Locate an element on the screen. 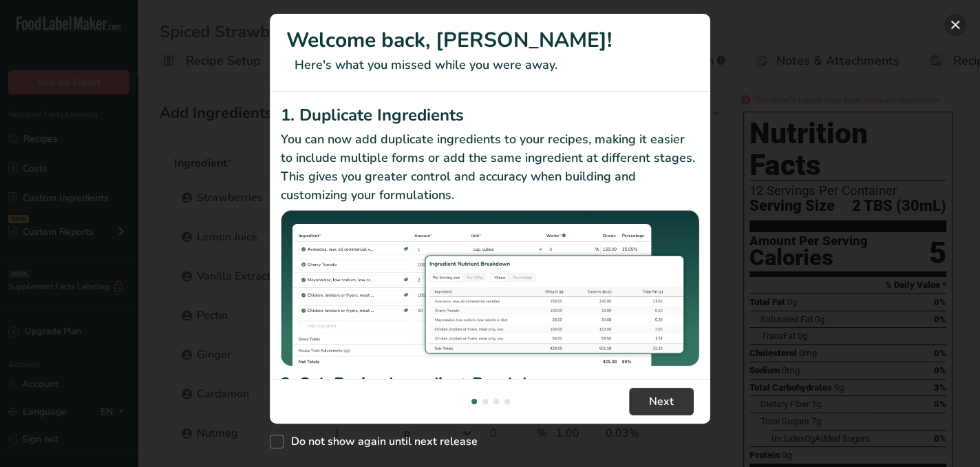 This screenshot has width=980, height=467. button: Next is located at coordinates (661, 402).